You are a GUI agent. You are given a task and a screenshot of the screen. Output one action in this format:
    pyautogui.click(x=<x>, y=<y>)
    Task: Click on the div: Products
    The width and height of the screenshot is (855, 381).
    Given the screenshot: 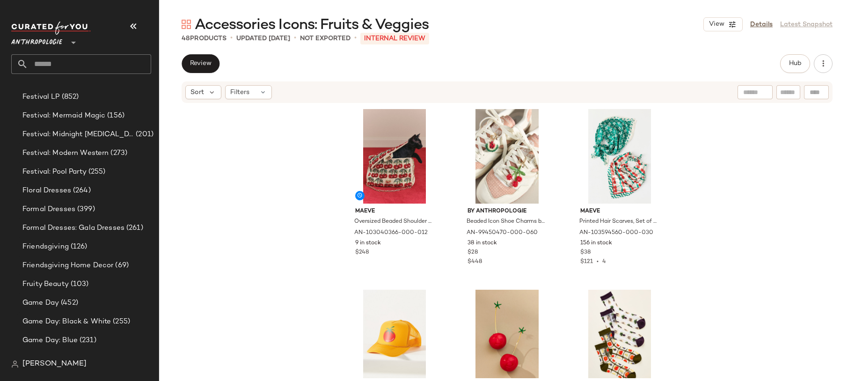 What is the action you would take?
    pyautogui.click(x=204, y=38)
    